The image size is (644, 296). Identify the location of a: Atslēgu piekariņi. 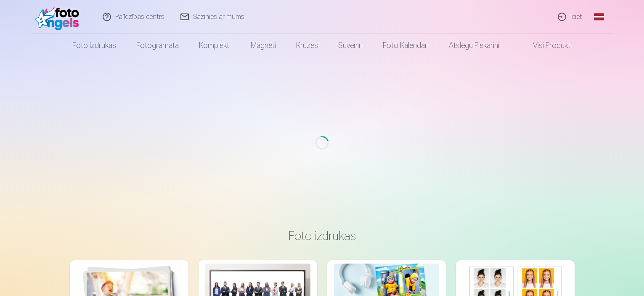
(474, 46).